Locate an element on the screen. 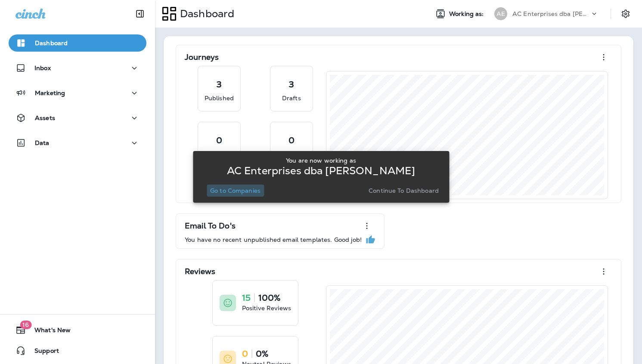 The width and height of the screenshot is (642, 364). button: Settings is located at coordinates (626, 14).